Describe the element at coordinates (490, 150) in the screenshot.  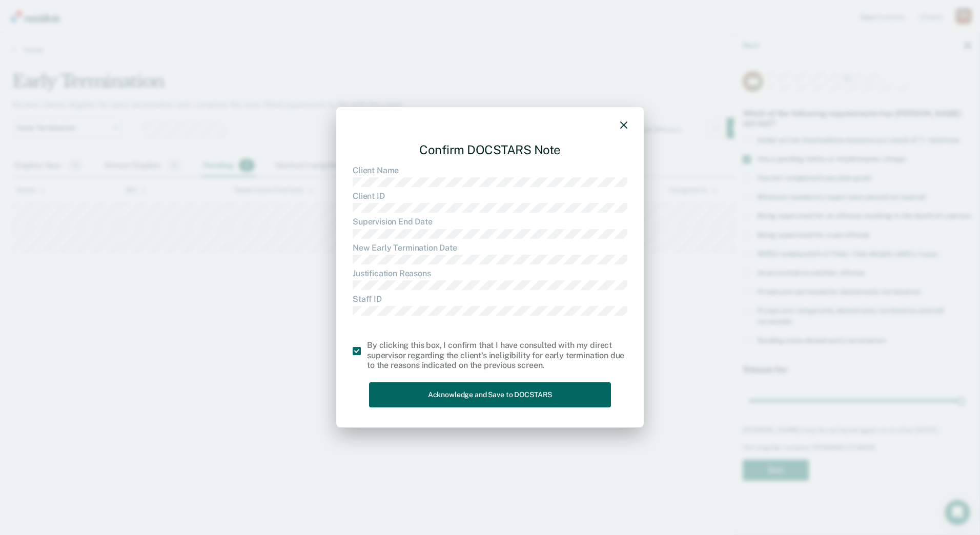
I see `div: Confirm DOCSTARS Note` at that location.